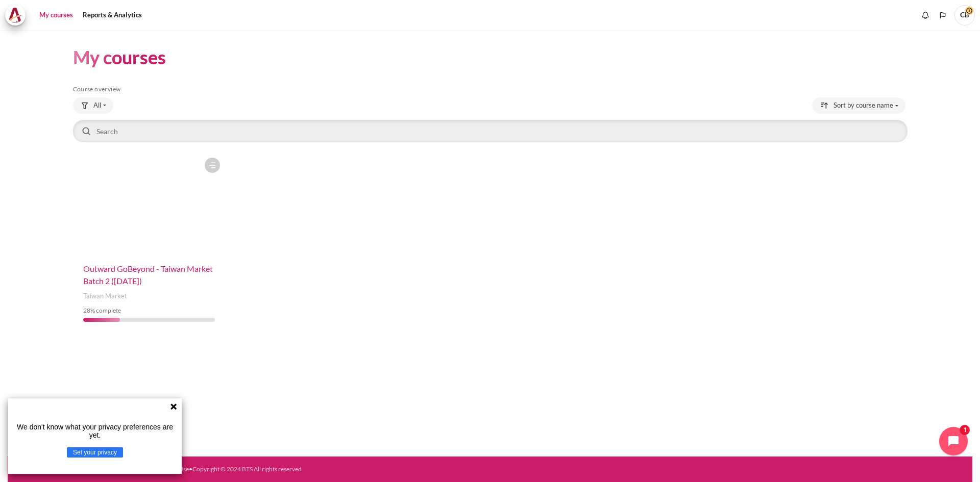  What do you see at coordinates (105, 297) in the screenshot?
I see `span: Taiwan Market` at bounding box center [105, 297].